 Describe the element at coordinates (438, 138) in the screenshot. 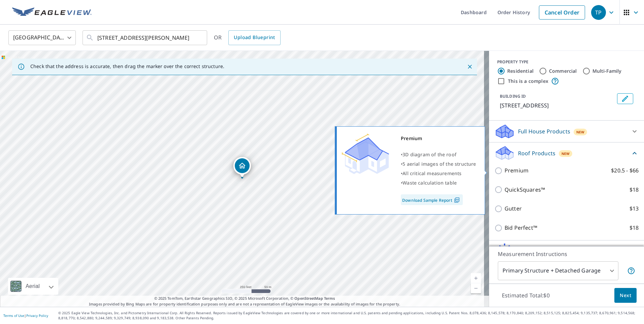

I see `div: Premium` at that location.